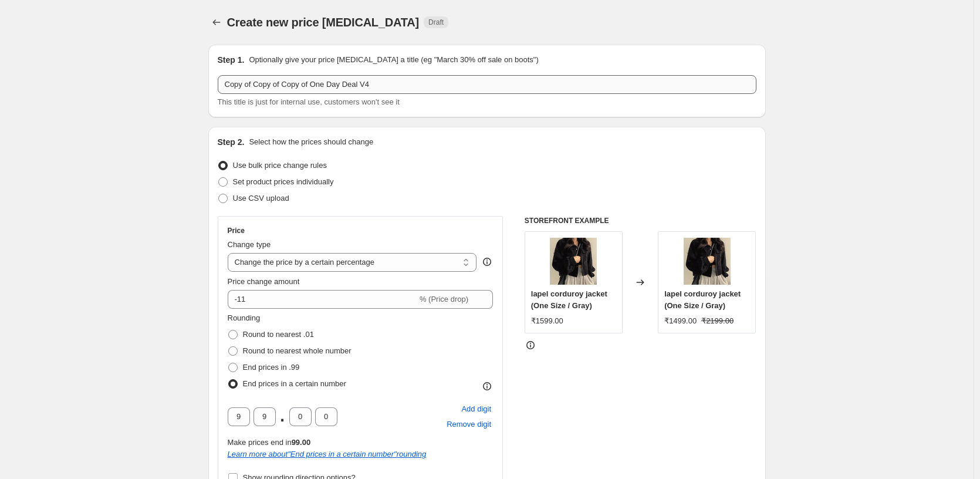  I want to click on span: Use bulk price change rules, so click(280, 165).